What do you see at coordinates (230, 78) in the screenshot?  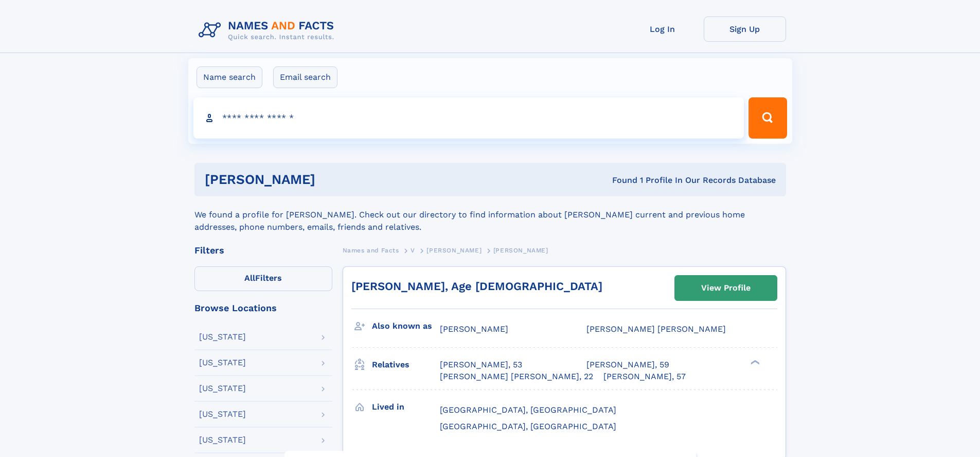 I see `label: Name search` at bounding box center [230, 78].